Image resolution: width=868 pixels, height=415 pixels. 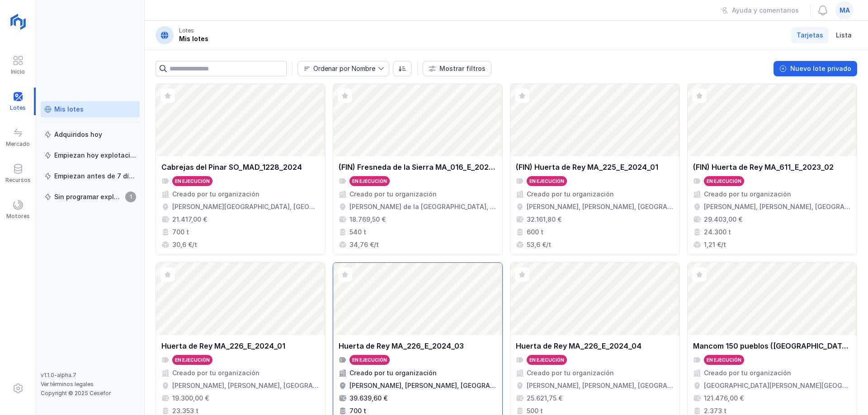 What do you see at coordinates (344, 69) in the screenshot?
I see `div: Ordenar por Nombre` at bounding box center [344, 69].